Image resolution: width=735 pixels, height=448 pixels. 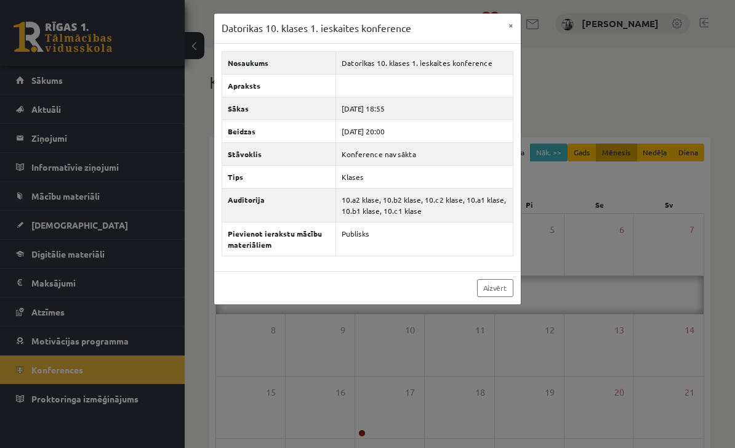 What do you see at coordinates (424, 238) in the screenshot?
I see `td: Publisks` at bounding box center [424, 238].